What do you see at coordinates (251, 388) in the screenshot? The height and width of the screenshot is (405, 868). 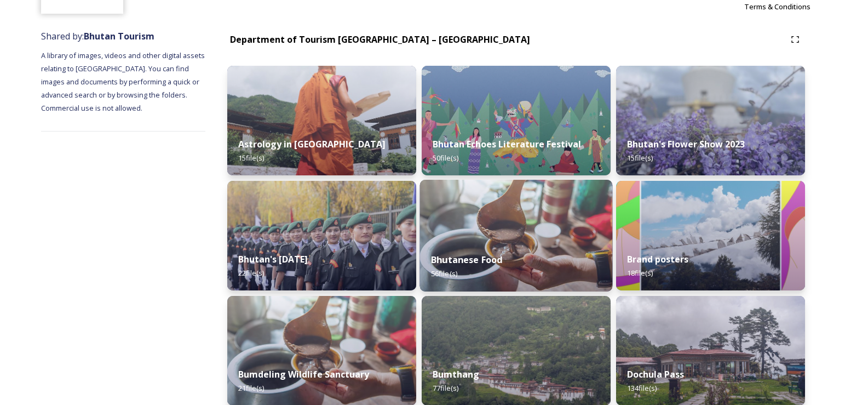 I see `span: 21 file(s)` at bounding box center [251, 388].